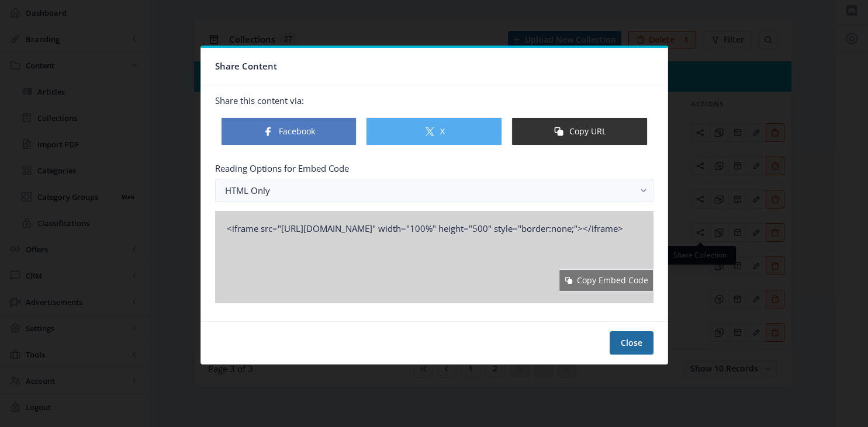 Image resolution: width=868 pixels, height=427 pixels. What do you see at coordinates (606, 281) in the screenshot?
I see `button: Copy Embed Code` at bounding box center [606, 281].